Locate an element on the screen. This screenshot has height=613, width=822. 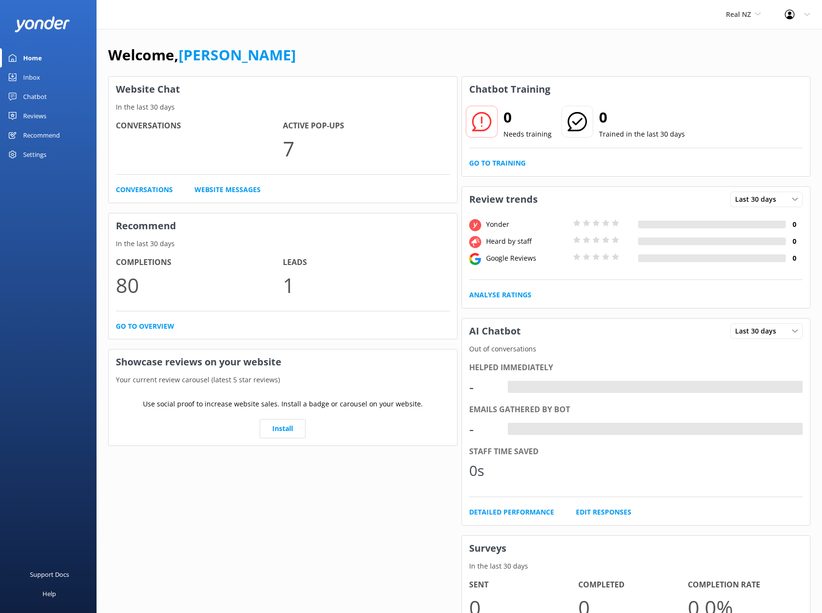
h4: Completed is located at coordinates (633, 585).